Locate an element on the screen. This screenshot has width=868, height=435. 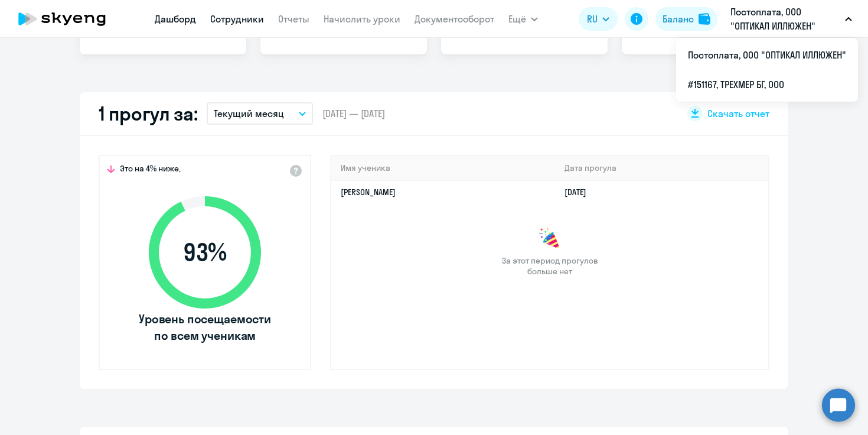
th: Имя ученика is located at coordinates (443, 168).